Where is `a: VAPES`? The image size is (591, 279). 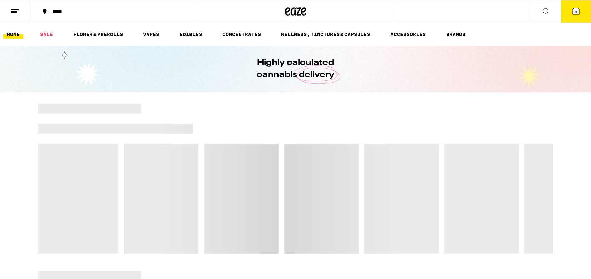
a: VAPES is located at coordinates (151, 34).